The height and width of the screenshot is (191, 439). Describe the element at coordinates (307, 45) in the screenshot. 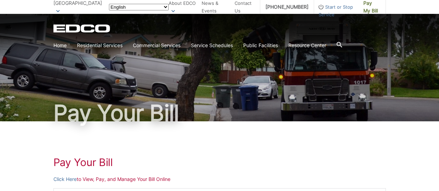

I see `a: Resource Center` at that location.